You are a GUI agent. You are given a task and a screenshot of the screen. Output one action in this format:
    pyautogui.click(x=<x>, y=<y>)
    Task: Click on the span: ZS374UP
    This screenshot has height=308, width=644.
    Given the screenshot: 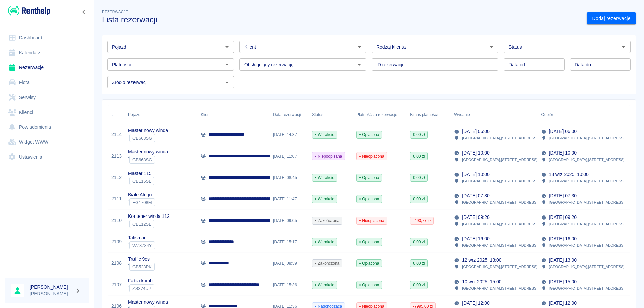 What is the action you would take?
    pyautogui.click(x=142, y=288)
    